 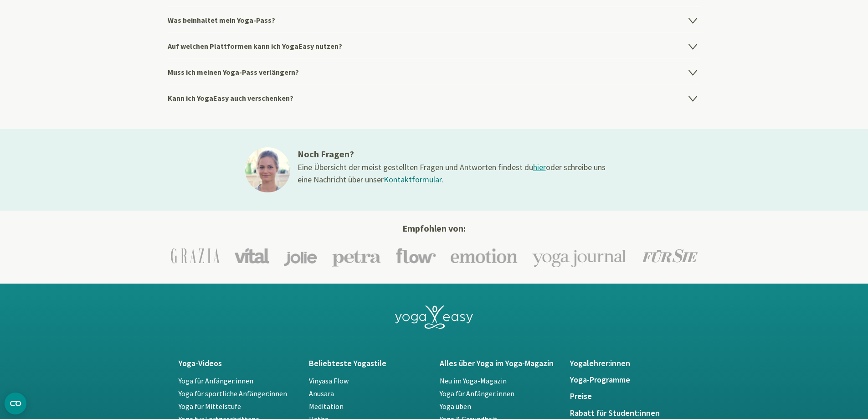 What do you see at coordinates (369, 363) in the screenshot?
I see `h5: Beliebteste Yogastile` at bounding box center [369, 363].